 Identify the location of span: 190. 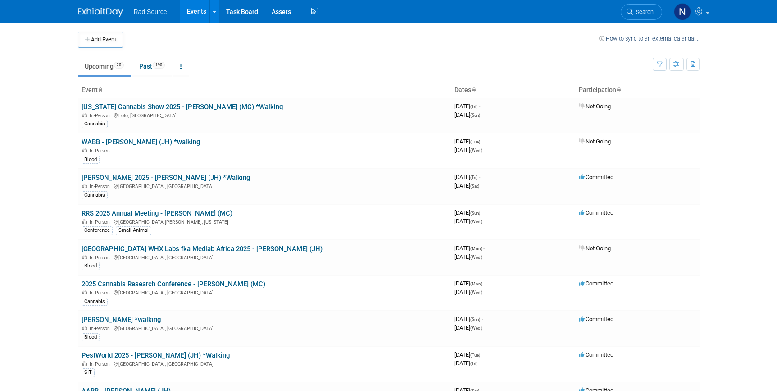
(159, 65).